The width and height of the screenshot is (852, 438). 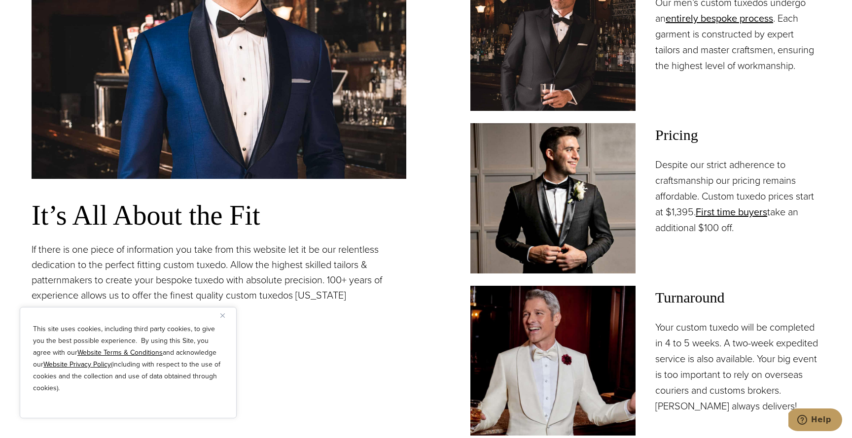 I want to click on p: This site uses cookies, including third party cookies, to give you the best possible experience. ..., so click(x=128, y=359).